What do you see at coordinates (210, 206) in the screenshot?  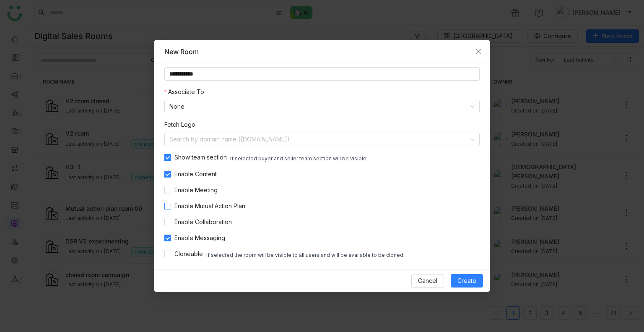 I see `span: Enable Mutual Action Plan` at bounding box center [210, 206].